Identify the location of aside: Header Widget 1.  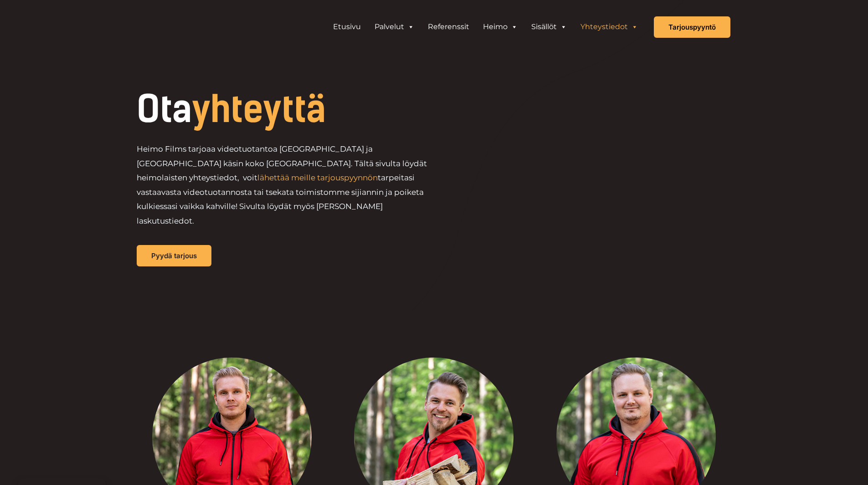
(485, 27).